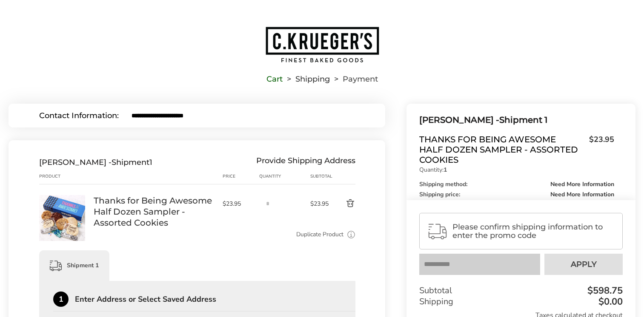 Image resolution: width=644 pixels, height=317 pixels. What do you see at coordinates (151, 162) in the screenshot?
I see `span: 1` at bounding box center [151, 162].